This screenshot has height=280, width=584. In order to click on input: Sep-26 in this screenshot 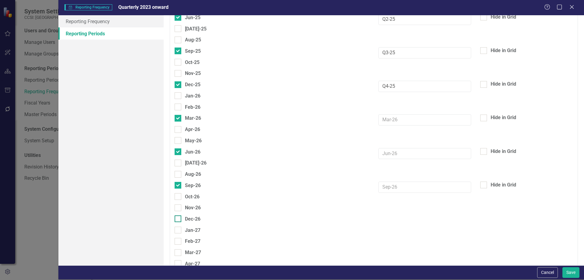, I will do `click(425, 187)`.